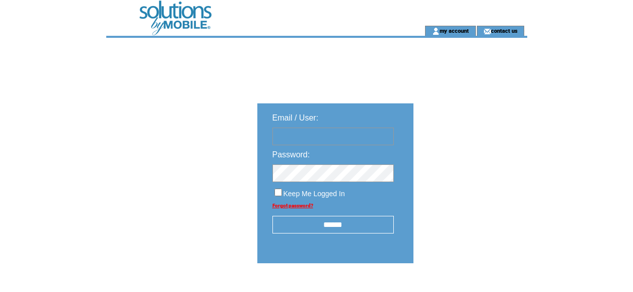 The image size is (633, 292). What do you see at coordinates (504, 30) in the screenshot?
I see `a: contact us` at bounding box center [504, 30].